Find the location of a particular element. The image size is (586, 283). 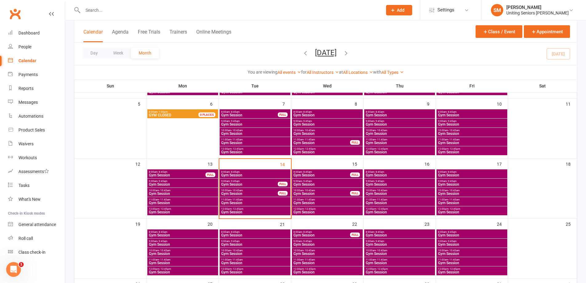

div: 20 is located at coordinates (213, 224).